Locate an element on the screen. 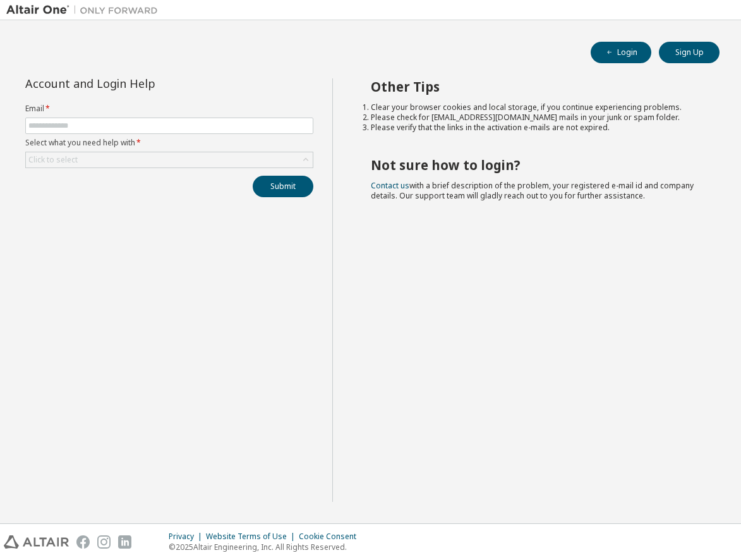 The height and width of the screenshot is (560, 741). a: Contact us is located at coordinates (390, 185).